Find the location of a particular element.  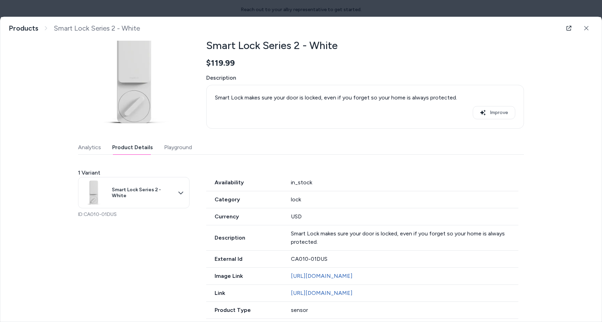

span: Image Link is located at coordinates (244, 276).